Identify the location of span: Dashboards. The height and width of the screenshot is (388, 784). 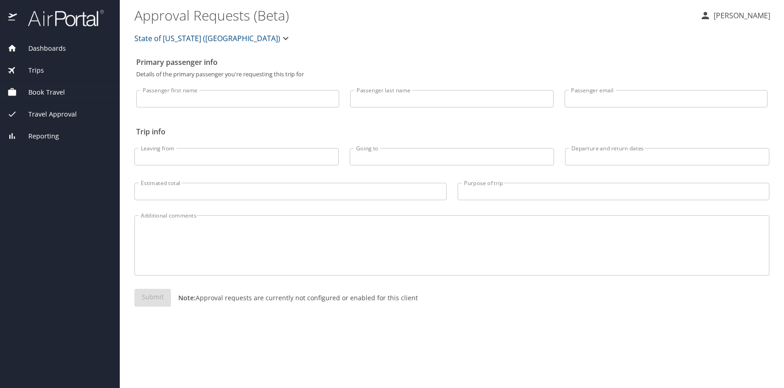
(41, 48).